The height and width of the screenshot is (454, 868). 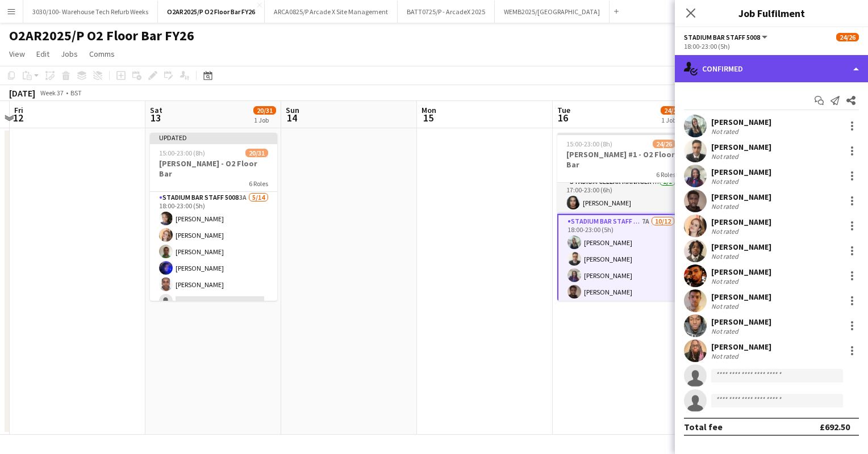 I want to click on span: Week 37, so click(x=51, y=93).